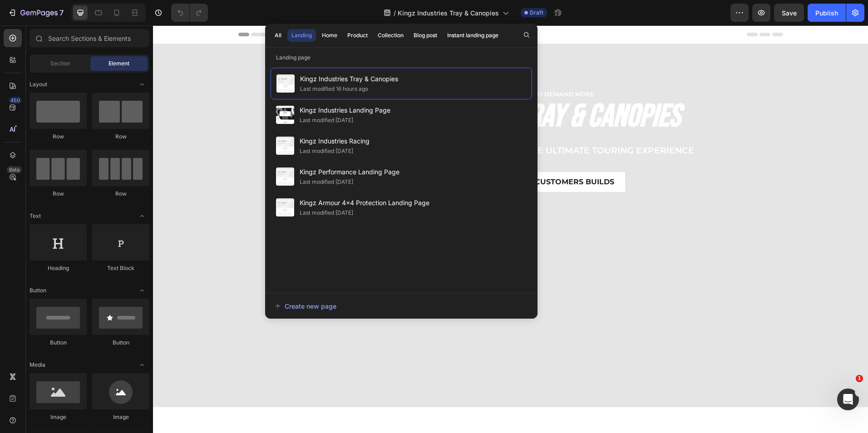  I want to click on div: 450, so click(15, 101).